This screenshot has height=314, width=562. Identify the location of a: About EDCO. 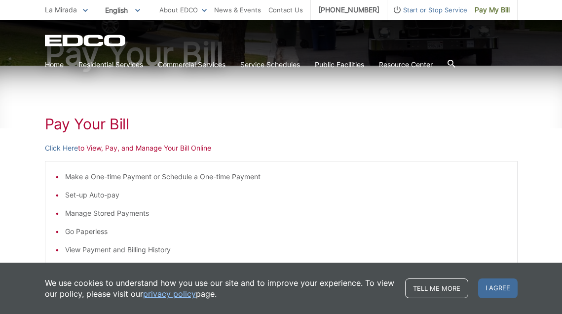
(183, 10).